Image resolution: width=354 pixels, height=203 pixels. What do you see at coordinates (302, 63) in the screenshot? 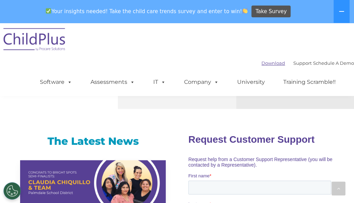
I see `a: Support` at bounding box center [302, 63].